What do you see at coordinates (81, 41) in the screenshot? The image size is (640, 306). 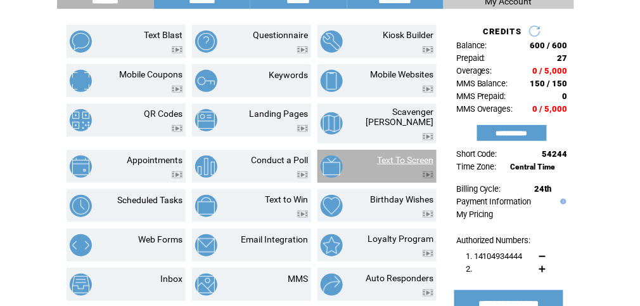 I see `img: text-blast.png` at bounding box center [81, 41].